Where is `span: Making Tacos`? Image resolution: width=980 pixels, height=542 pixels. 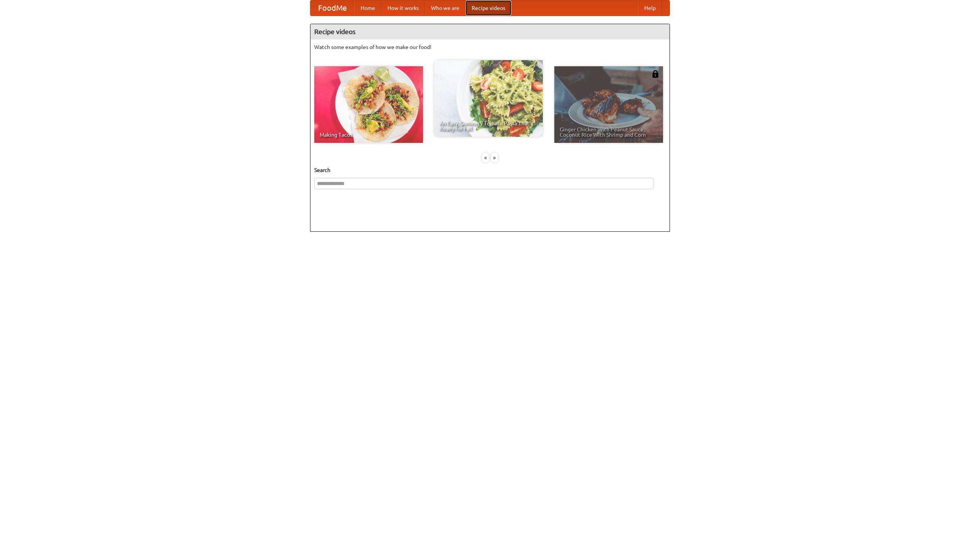
span: Making Tacos is located at coordinates (369, 135).